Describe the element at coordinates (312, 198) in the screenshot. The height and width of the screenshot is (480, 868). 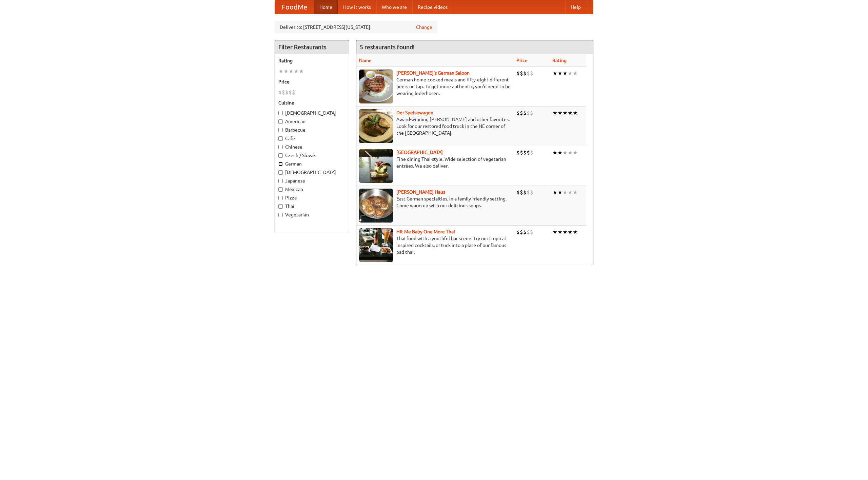
I see `label: Pizza` at that location.